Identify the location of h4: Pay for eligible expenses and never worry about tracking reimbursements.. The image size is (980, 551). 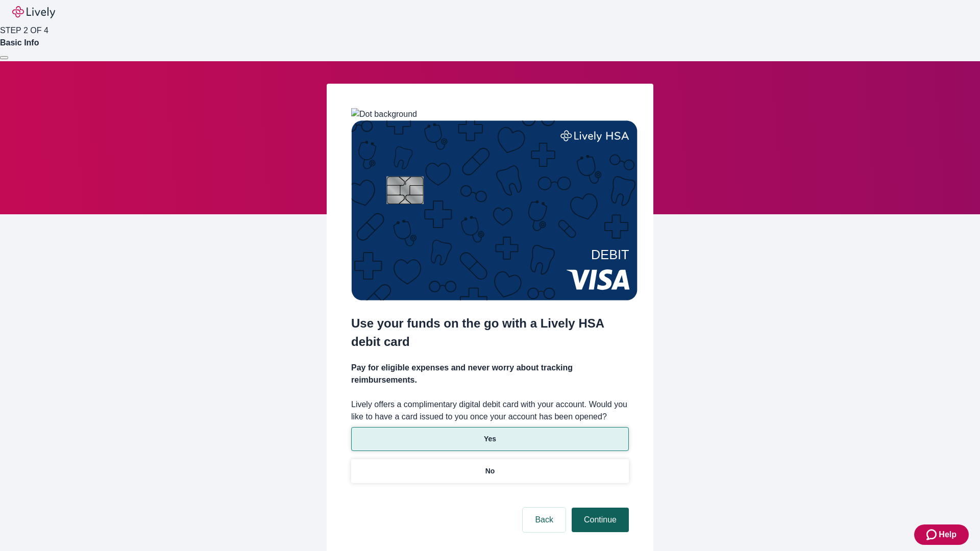
(490, 374).